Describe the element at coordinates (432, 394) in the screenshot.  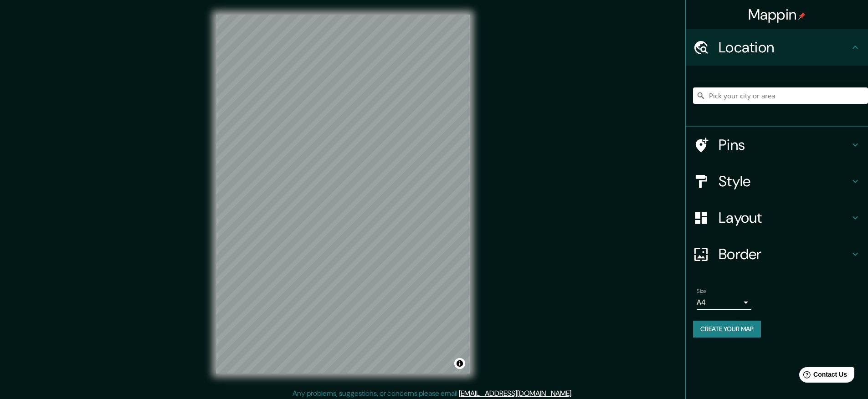
I see `p: Any problems, suggestions, or concerns please email .` at that location.